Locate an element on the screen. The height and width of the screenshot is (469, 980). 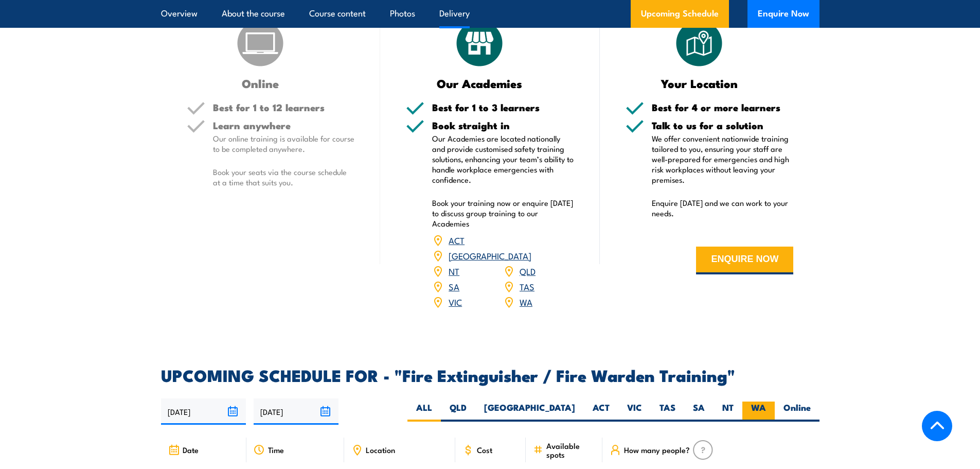
h5: Talk to us for a solution is located at coordinates (723, 125).